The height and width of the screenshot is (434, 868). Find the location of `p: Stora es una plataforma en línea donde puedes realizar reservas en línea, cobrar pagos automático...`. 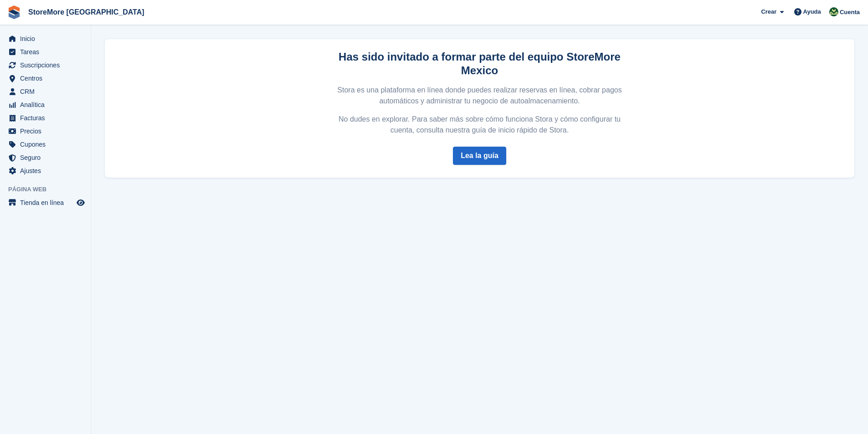

p: Stora es una plataforma en línea donde puedes realizar reservas en línea, cobrar pagos automático... is located at coordinates (480, 95).